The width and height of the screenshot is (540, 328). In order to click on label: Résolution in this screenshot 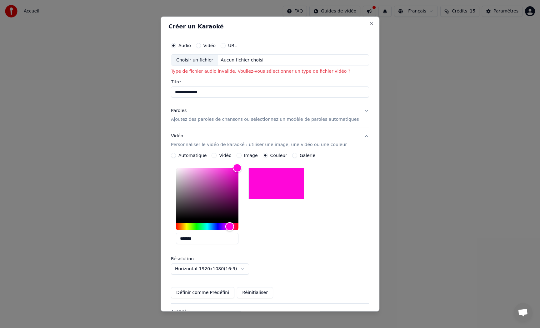, I will do `click(202, 259)`.